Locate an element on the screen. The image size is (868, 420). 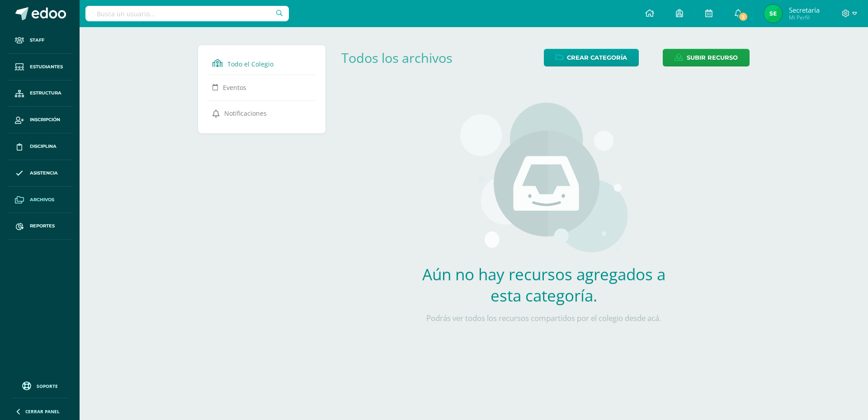
span: Disciplina is located at coordinates (43, 147).